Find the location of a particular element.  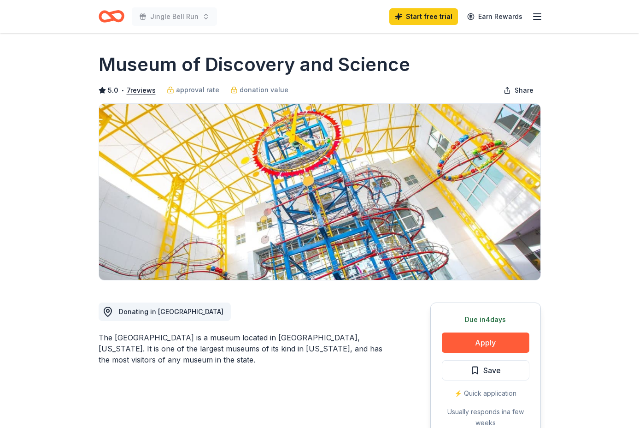

span: Save is located at coordinates (492, 370).